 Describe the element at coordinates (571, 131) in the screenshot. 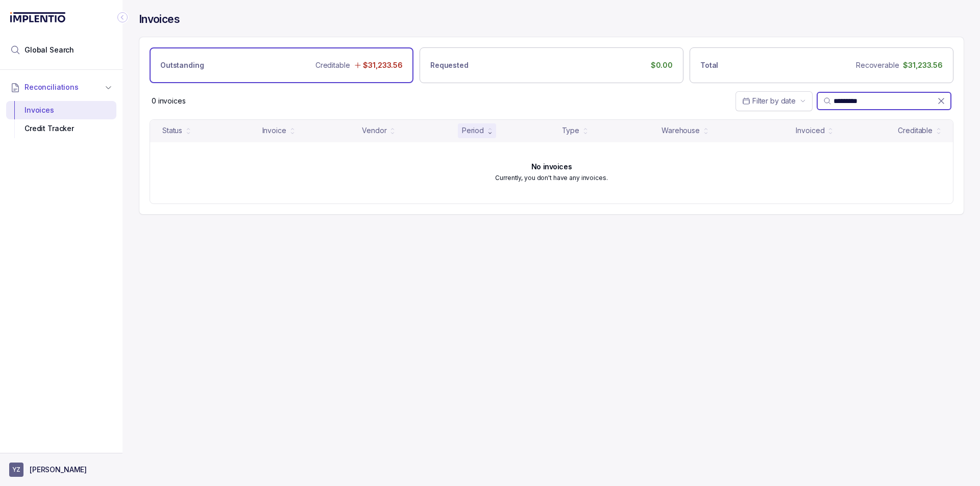

I see `div: Type` at that location.